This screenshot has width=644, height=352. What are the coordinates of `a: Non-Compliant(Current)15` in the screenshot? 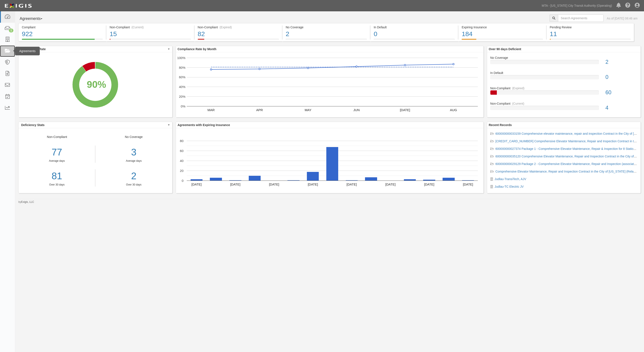 It's located at (150, 41).